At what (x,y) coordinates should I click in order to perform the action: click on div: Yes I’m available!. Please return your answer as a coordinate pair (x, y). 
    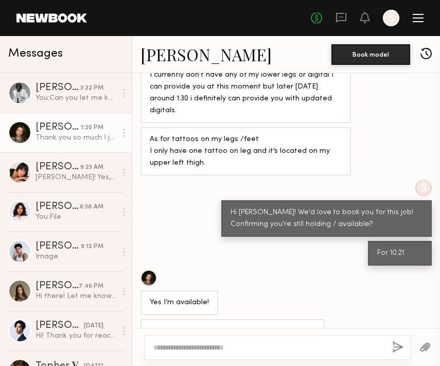
    Looking at the image, I should click on (179, 302).